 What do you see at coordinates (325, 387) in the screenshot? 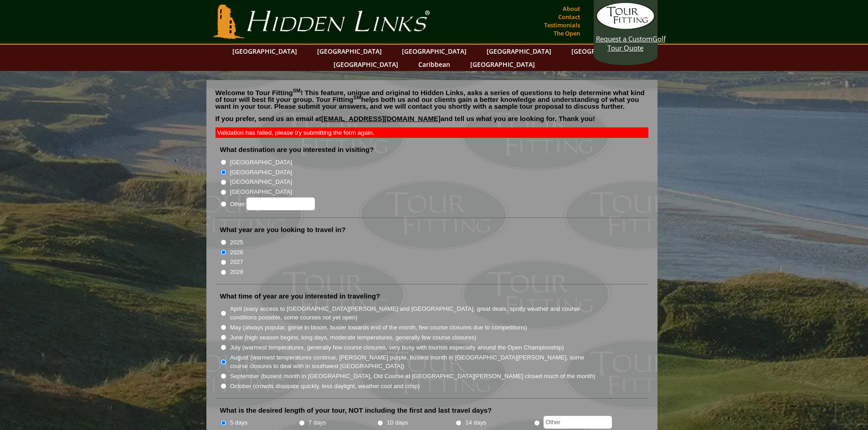
I see `label: October (crowds dissipate quickly, less daylight, weather cool and crisp)` at bounding box center [325, 387].